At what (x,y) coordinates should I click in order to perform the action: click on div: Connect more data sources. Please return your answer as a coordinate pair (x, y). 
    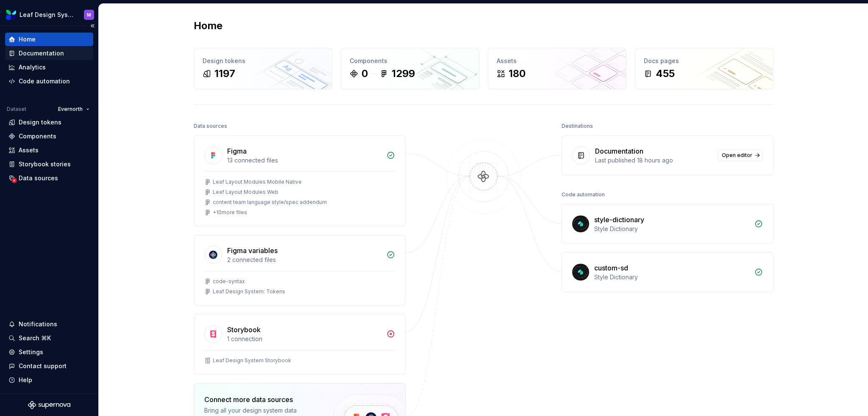
    Looking at the image, I should click on (262, 400).